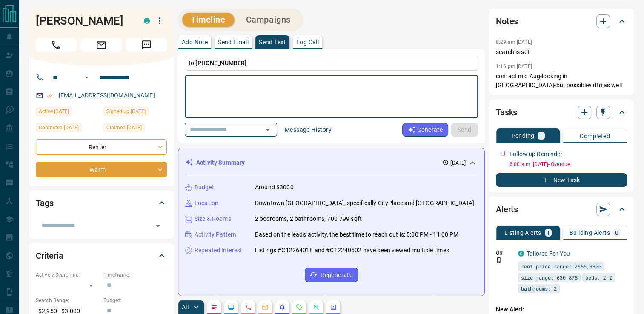  I want to click on div: Wed Jul 09 2025, so click(67, 113).